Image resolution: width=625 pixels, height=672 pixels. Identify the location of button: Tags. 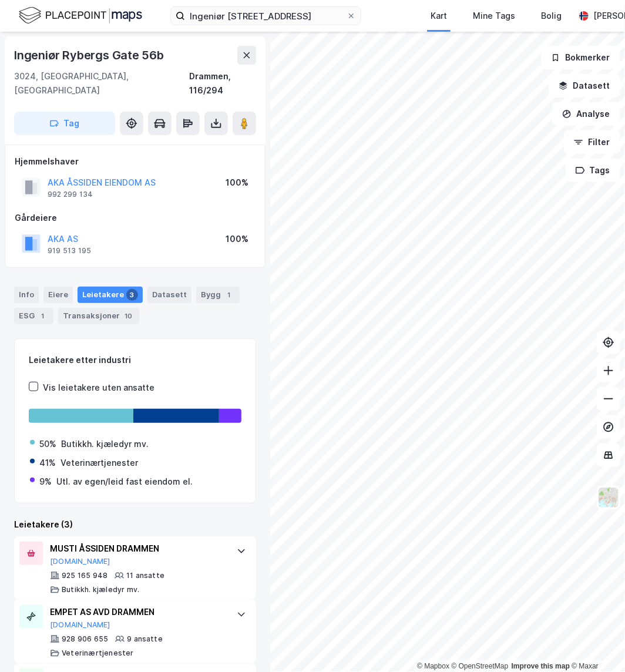
(593, 170).